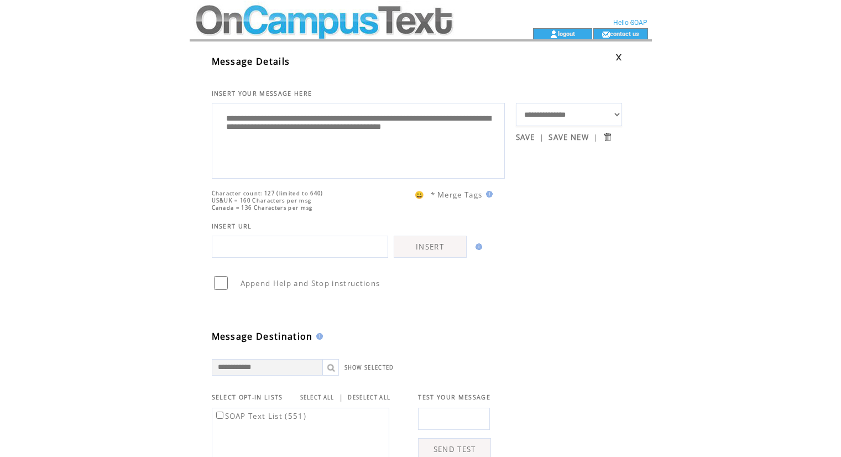 This screenshot has height=457, width=841. I want to click on a: contact us, so click(624, 33).